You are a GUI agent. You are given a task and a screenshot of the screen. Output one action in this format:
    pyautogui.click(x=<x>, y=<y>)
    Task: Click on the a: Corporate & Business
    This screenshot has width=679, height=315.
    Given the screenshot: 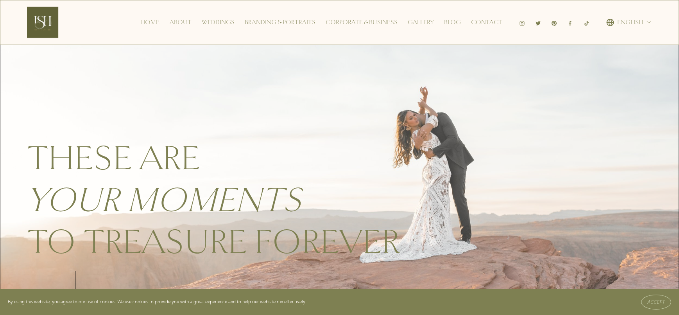 What is the action you would take?
    pyautogui.click(x=362, y=22)
    